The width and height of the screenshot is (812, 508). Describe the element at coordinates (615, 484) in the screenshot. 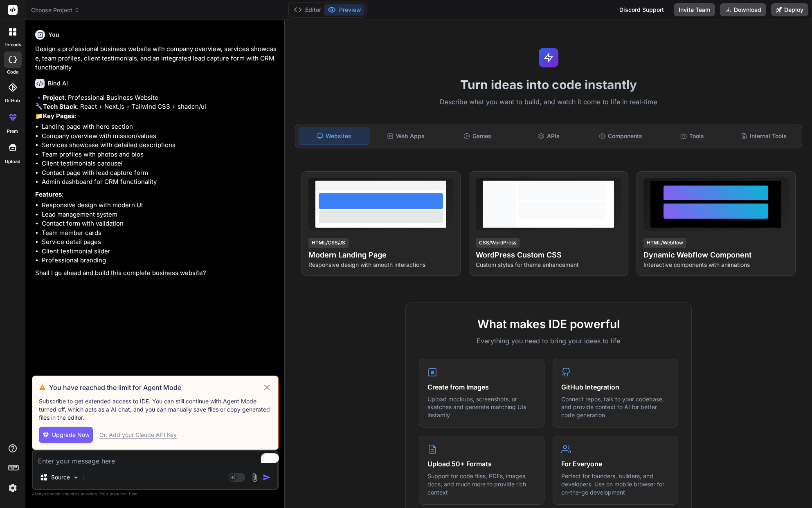

I see `p: Perfect for founders, builders, and developers. Use on mobile browser for on-the-go development` at that location.